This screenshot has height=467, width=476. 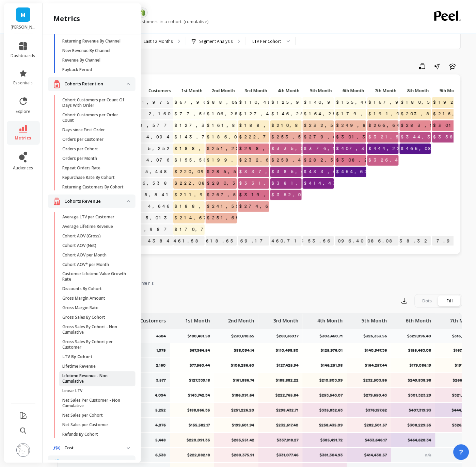 What do you see at coordinates (72, 391) in the screenshot?
I see `p: Linear LTV` at bounding box center [72, 391].